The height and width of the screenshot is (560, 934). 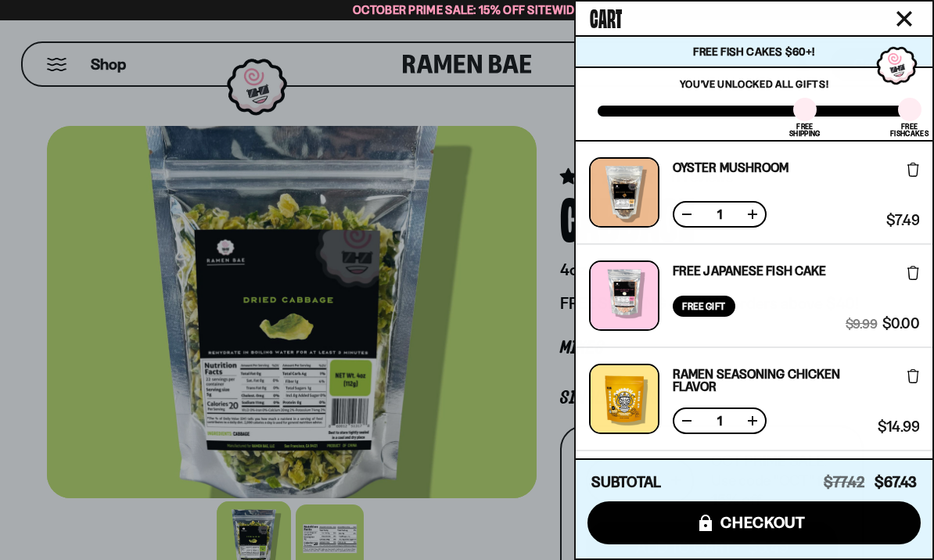 What do you see at coordinates (904, 19) in the screenshot?
I see `button: Close cart` at bounding box center [904, 19].